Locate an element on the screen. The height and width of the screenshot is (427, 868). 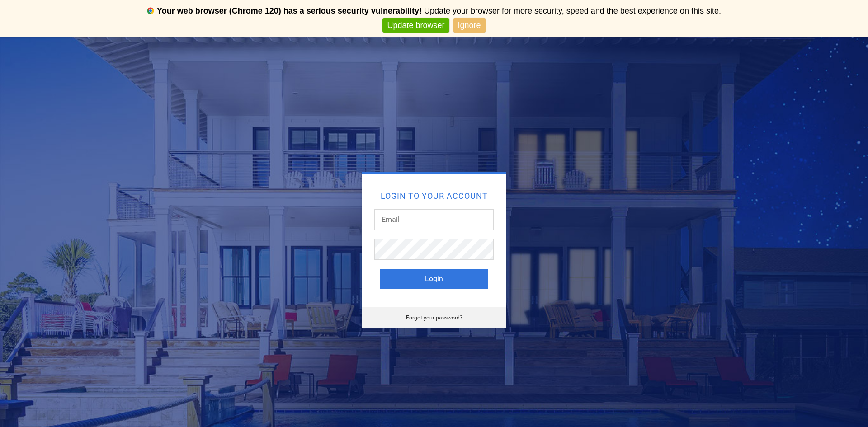
b: Your web browser (Chrome 120) has a serious security vulnerability! is located at coordinates (290, 11).